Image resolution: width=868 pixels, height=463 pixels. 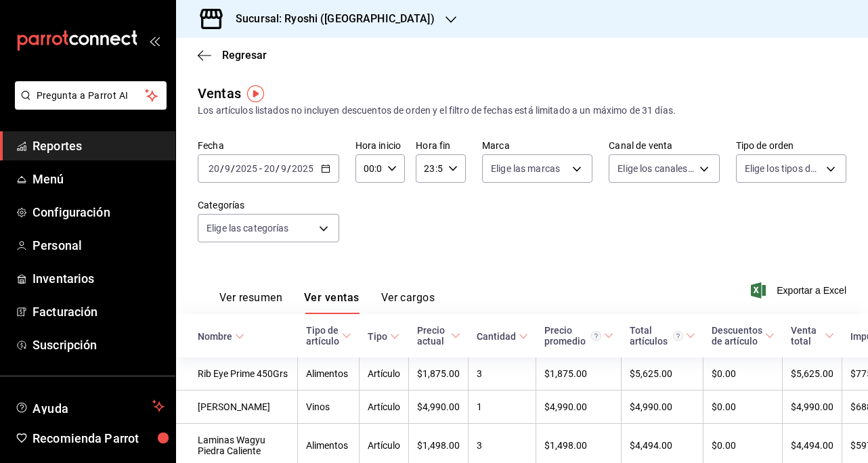 I want to click on div: Los artículos listados no incluyen descuentos de orden y el filtro de fechas está limitado a un m..., so click(x=523, y=111).